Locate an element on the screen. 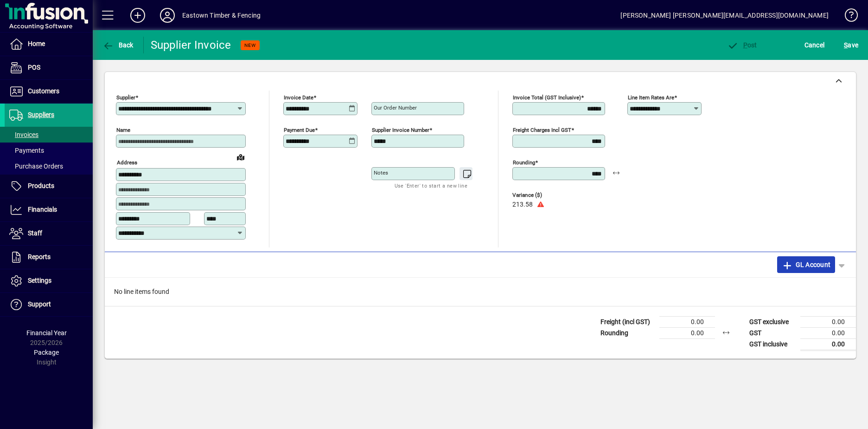 The image size is (868, 429). span: Products is located at coordinates (41, 185).